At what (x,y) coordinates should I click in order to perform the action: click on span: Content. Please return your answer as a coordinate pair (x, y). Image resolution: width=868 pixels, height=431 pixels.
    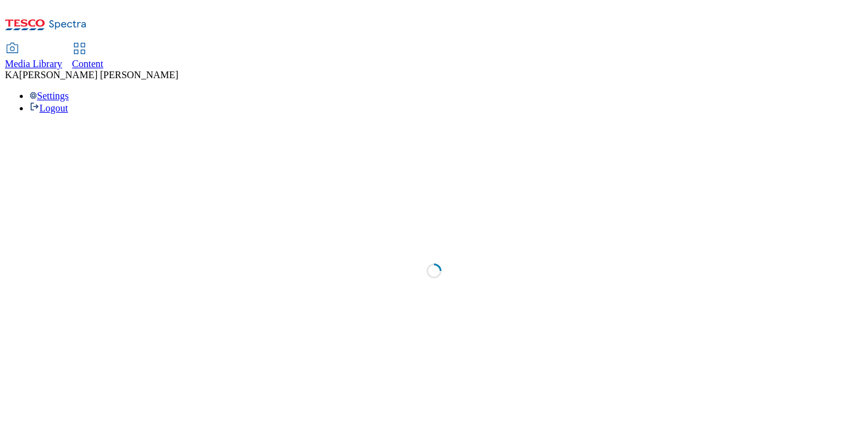
    Looking at the image, I should click on (88, 63).